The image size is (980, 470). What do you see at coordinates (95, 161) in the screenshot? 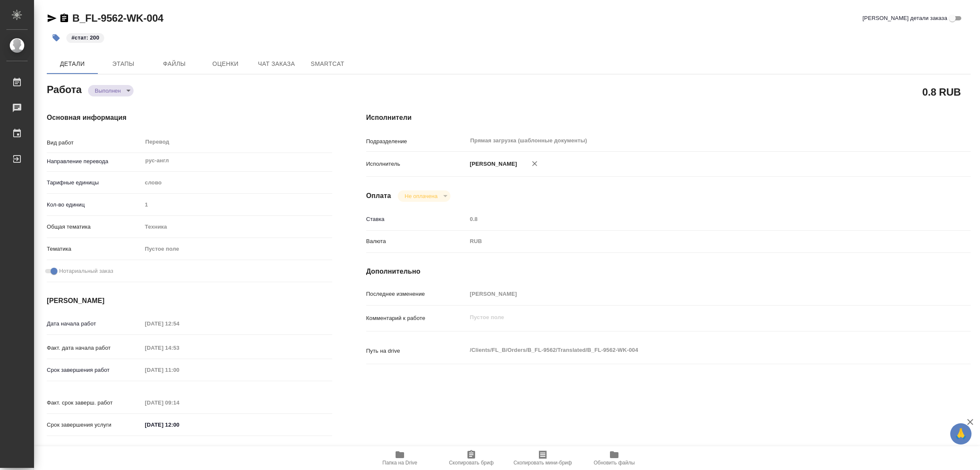
I see `p: Направление перевода` at bounding box center [95, 161].